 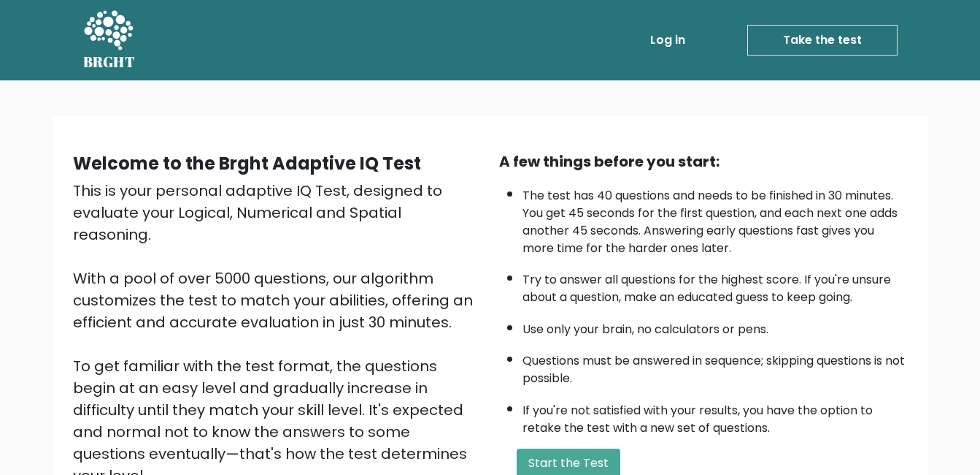 I want to click on li: Try to answer all questions for the highest score. If you're unsure about a question, make an edu..., so click(x=715, y=285).